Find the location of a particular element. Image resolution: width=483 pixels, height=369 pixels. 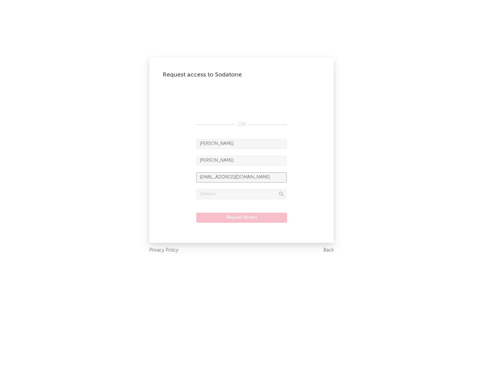

button: Request Access is located at coordinates (241, 217).